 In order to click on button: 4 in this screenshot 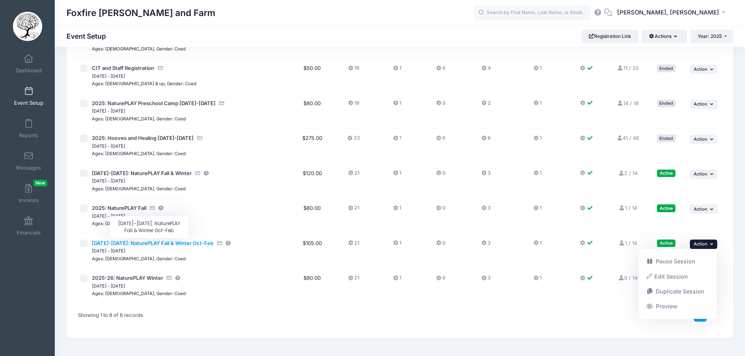, I will do `click(486, 70)`.